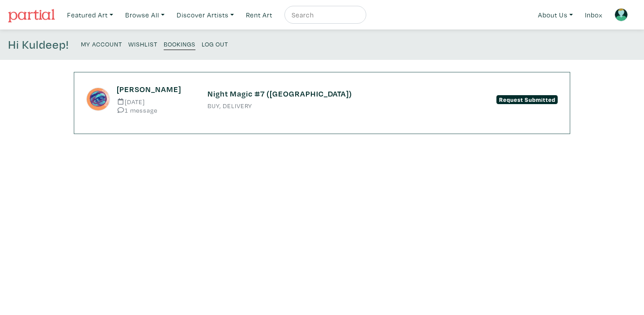  Describe the element at coordinates (215, 43) in the screenshot. I see `a: Log Out` at that location.